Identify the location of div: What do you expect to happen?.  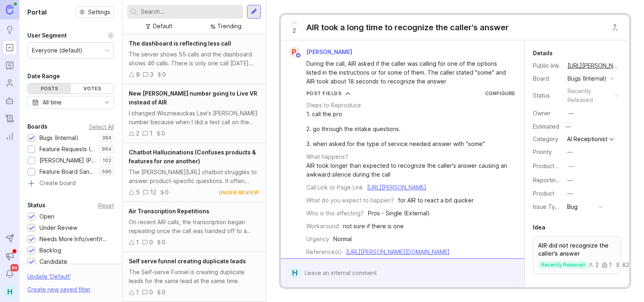
(350, 201).